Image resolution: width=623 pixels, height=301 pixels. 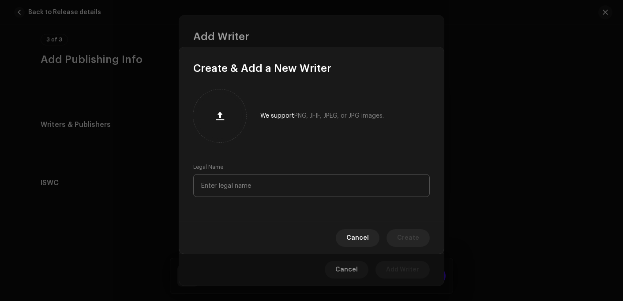 I want to click on span: Create, so click(x=408, y=238).